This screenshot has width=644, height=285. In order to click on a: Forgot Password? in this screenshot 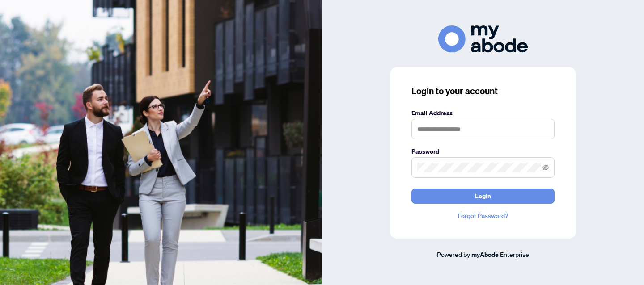, I will do `click(483, 216)`.